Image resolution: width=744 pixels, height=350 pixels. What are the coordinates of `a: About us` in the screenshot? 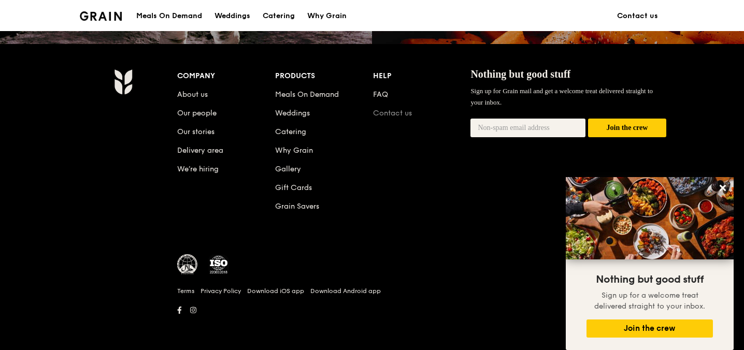 It's located at (192, 94).